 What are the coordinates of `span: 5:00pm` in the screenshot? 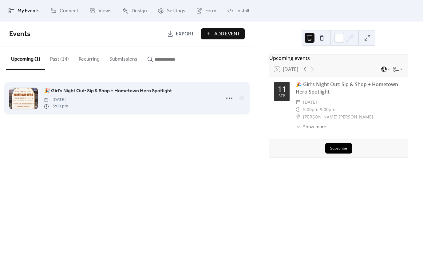 It's located at (311, 109).